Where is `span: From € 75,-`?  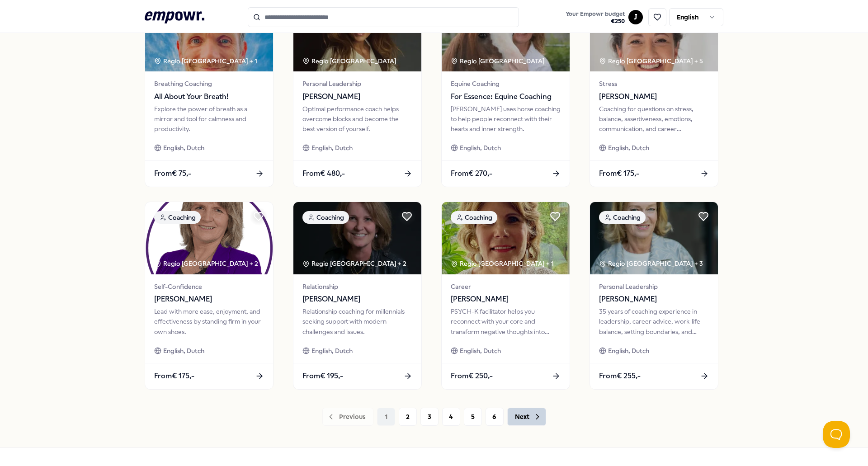 span: From € 75,- is located at coordinates (172, 174).